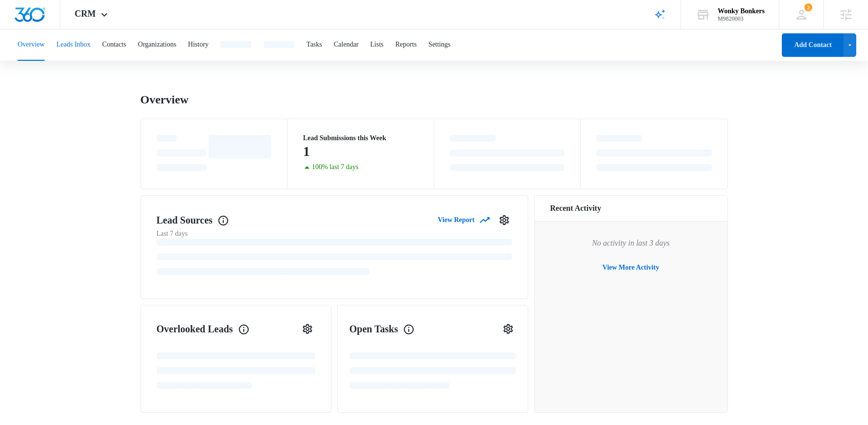 The width and height of the screenshot is (868, 425). I want to click on span: 2, so click(808, 8).